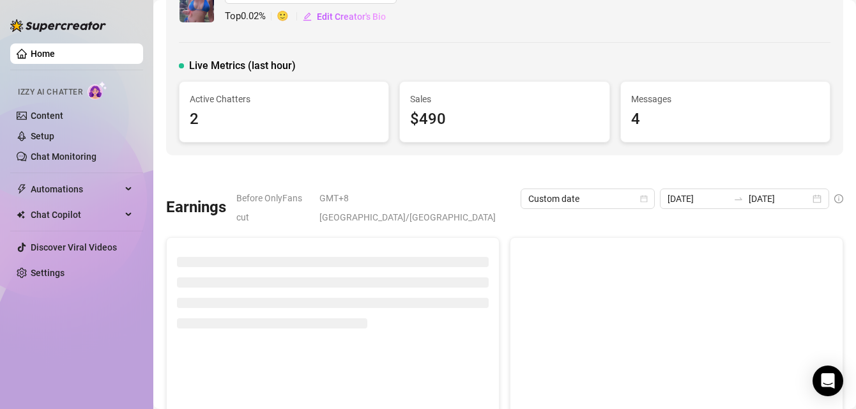 This screenshot has height=409, width=856. I want to click on a: Content, so click(47, 116).